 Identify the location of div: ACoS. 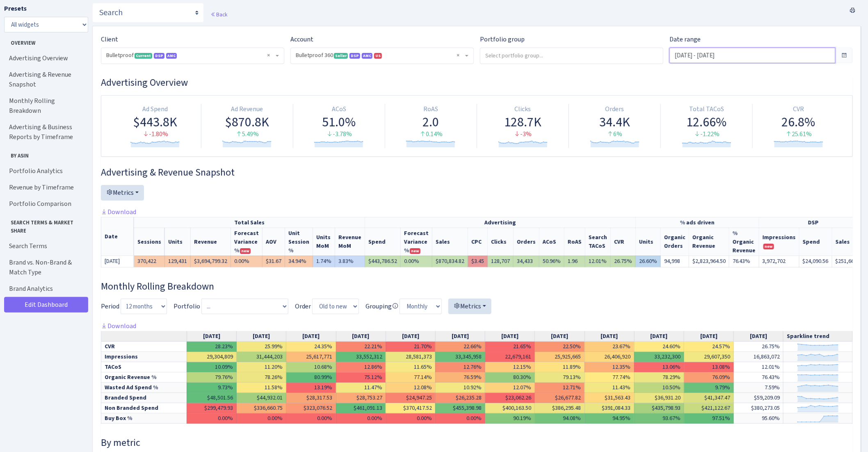
(338, 109).